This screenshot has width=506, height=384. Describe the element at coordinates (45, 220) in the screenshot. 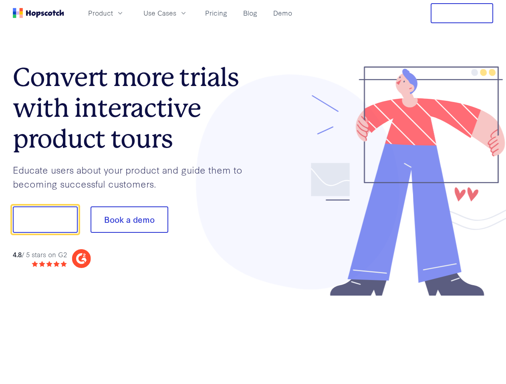

I see `button: Show me!` at that location.